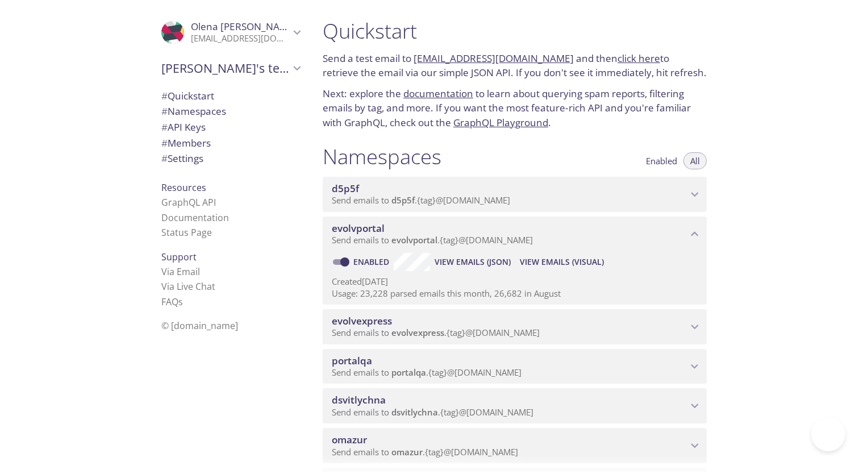  Describe the element at coordinates (695, 161) in the screenshot. I see `button: All` at that location.